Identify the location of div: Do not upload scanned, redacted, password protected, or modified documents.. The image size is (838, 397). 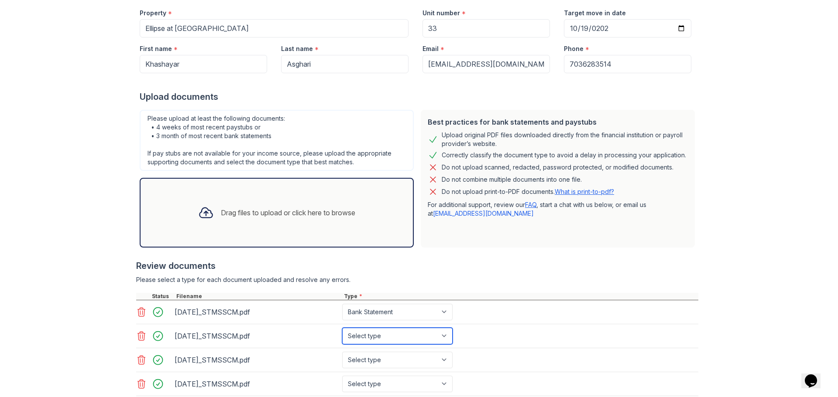
(557, 168).